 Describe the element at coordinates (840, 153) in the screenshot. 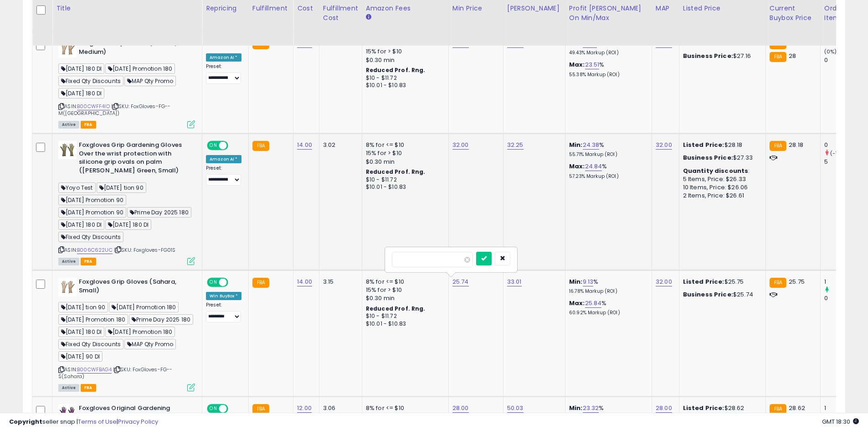

I see `small: (-100%)` at that location.